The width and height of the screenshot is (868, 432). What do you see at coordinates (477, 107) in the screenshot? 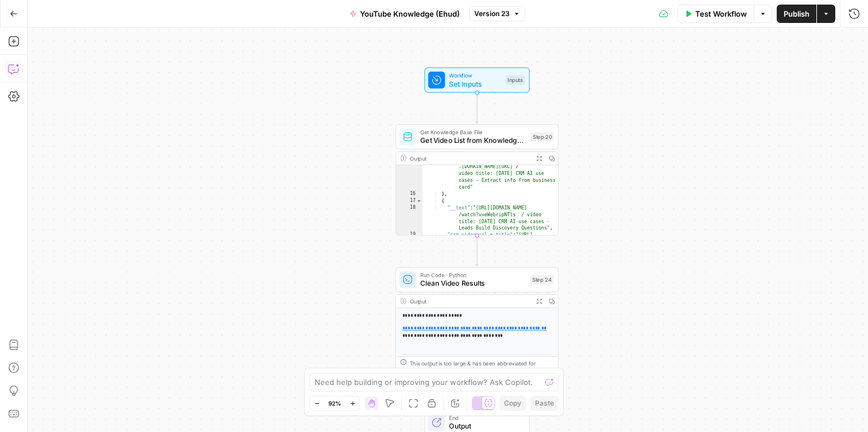
I see `g: Edge from start to step_20` at bounding box center [477, 107].